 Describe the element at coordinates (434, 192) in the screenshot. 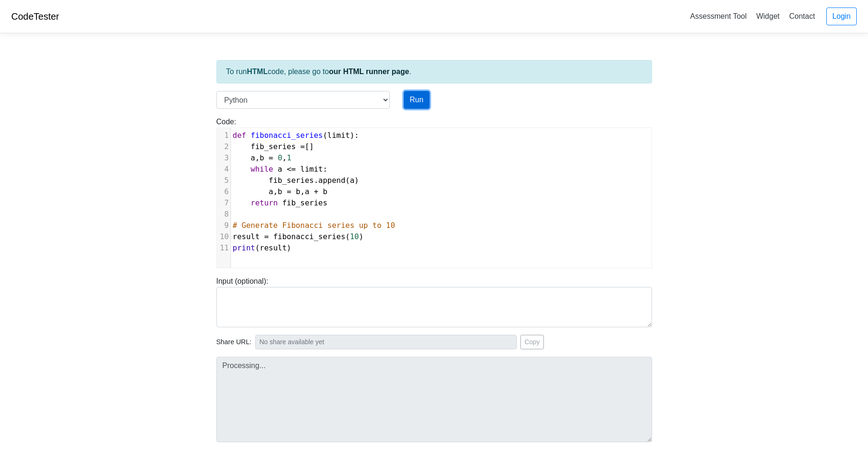

I see `div: Code:` at that location.